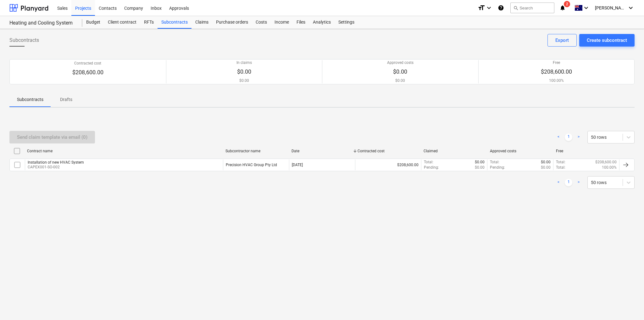 This screenshot has height=320, width=644. I want to click on div: Claimed, so click(454, 151).